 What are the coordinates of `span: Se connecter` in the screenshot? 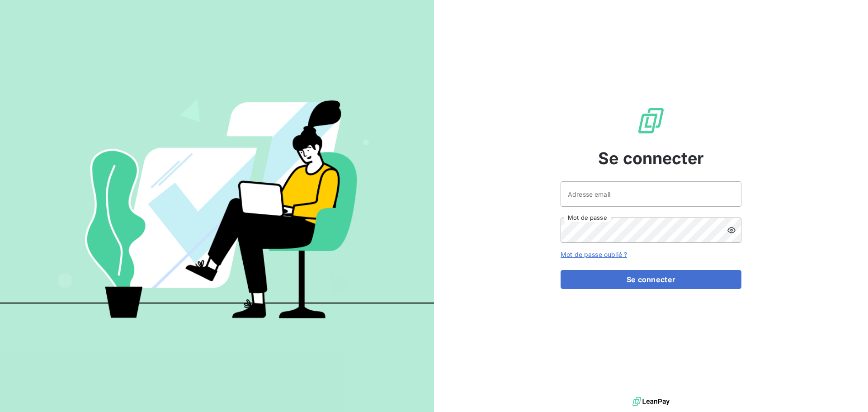 It's located at (651, 158).